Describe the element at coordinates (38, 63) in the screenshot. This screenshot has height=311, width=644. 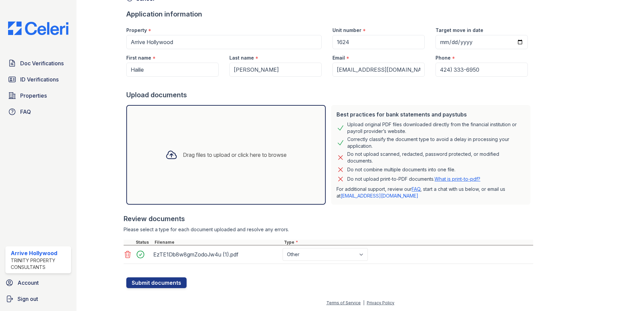
I see `a: Doc Verifications` at that location.